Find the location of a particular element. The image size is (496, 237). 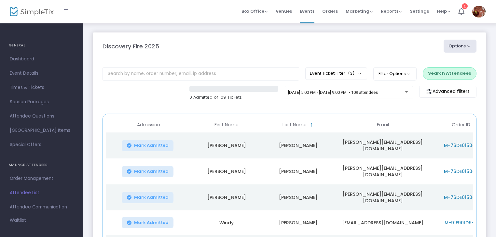

div: 1 is located at coordinates (465, 6).